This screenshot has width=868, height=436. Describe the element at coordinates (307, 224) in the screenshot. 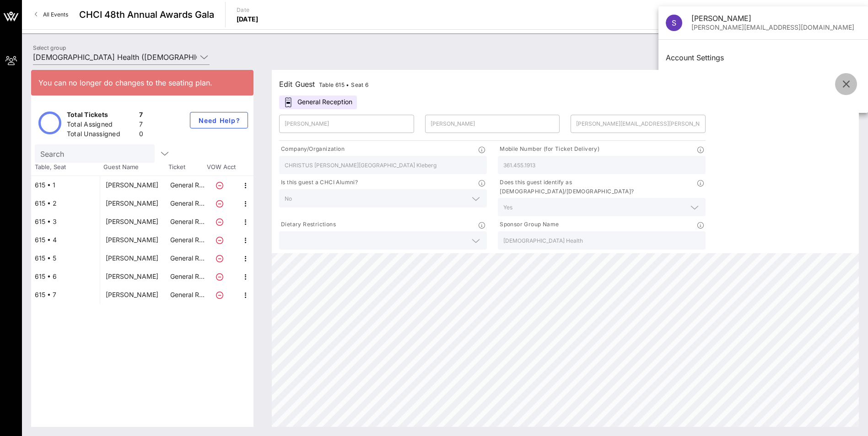

I see `p: Dietary Restrictions` at that location.